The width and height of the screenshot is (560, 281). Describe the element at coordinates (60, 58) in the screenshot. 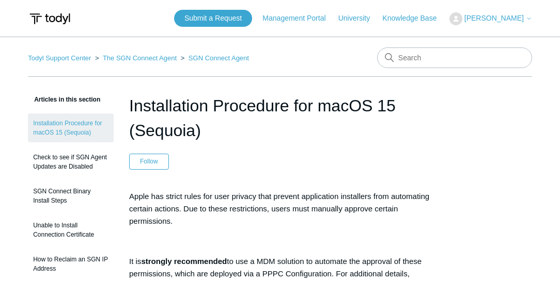

I see `li: Todyl Support Center` at that location.